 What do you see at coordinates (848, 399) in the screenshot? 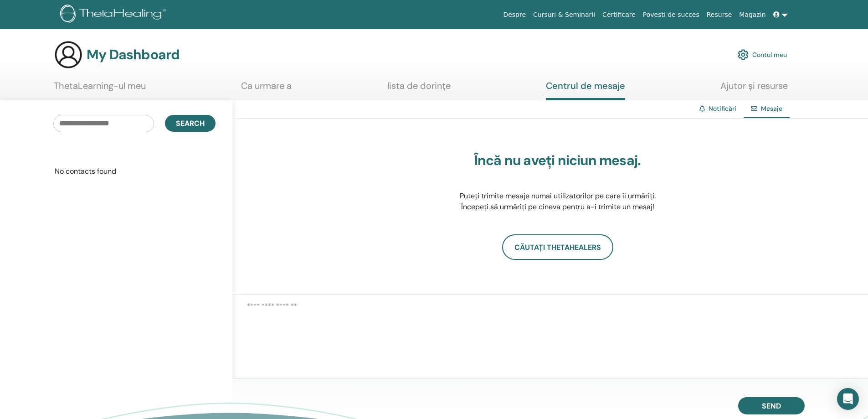
I see `div: Open Intercom Messenger` at bounding box center [848, 399].